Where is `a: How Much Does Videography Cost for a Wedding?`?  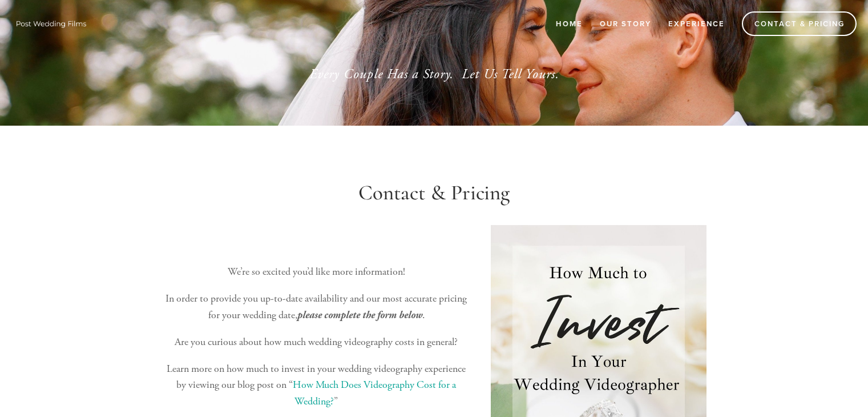
a: How Much Does Videography Cost for a Wedding? is located at coordinates (375, 393).